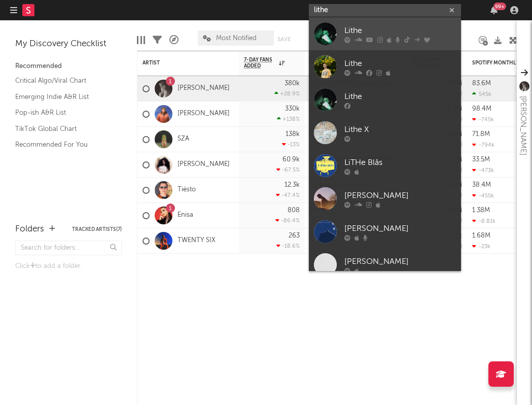 The width and height of the screenshot is (532, 405). Describe the element at coordinates (97, 229) in the screenshot. I see `button: Tracked Artists(7)` at that location.